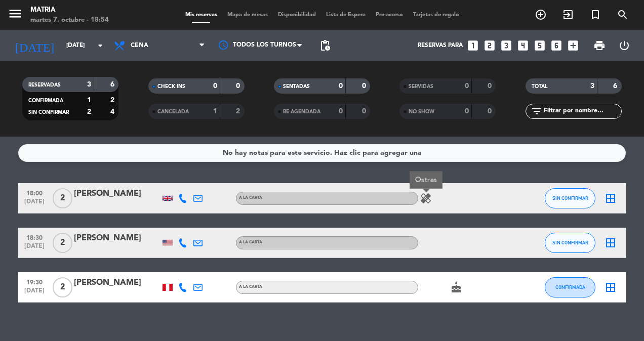  Describe the element at coordinates (489, 46) in the screenshot. I see `i: looks_two` at that location.